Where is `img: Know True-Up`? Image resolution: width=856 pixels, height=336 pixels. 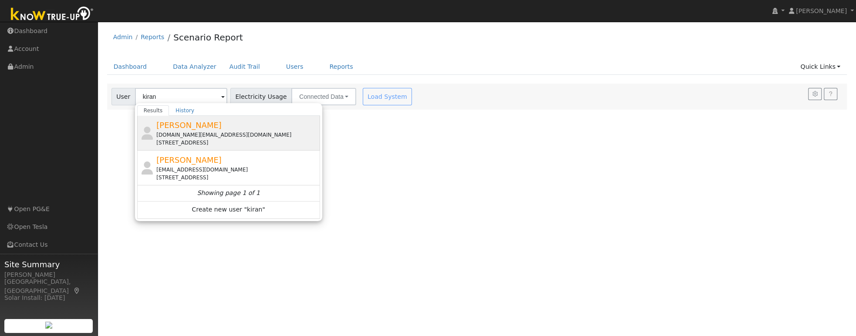
img: Know True-Up is located at coordinates (52, 14).